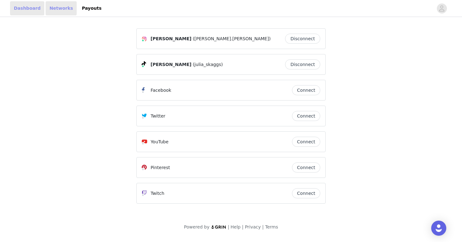  I want to click on a: Terms, so click(271, 227).